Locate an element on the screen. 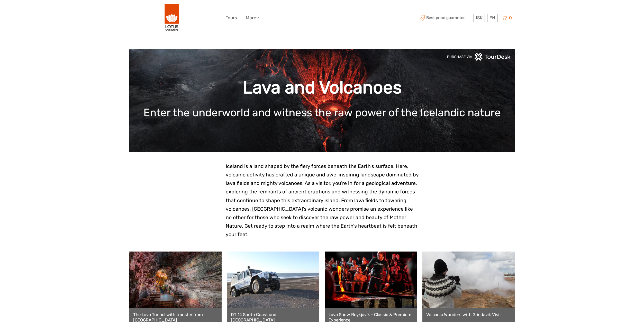 The image size is (644, 322). img: 443-e2bd2384-01f0-477a-b1bf-f993e7f52e7d_logo_big.png is located at coordinates (172, 18).